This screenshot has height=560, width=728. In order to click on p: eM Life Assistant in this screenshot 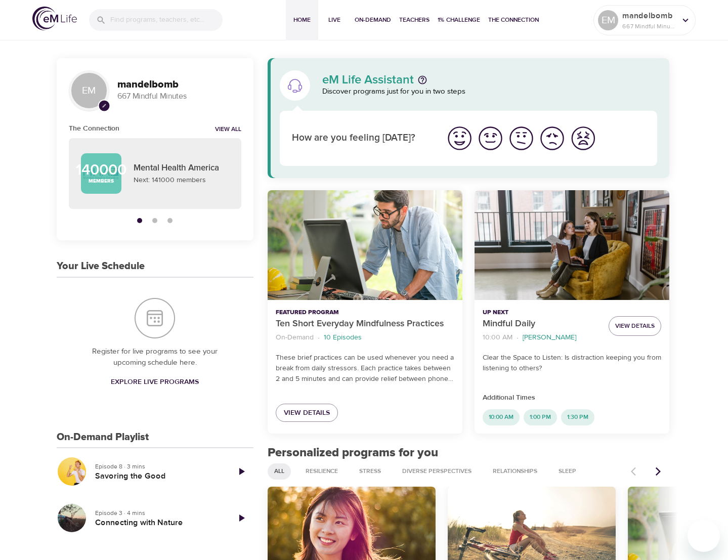, I will do `click(368, 80)`.